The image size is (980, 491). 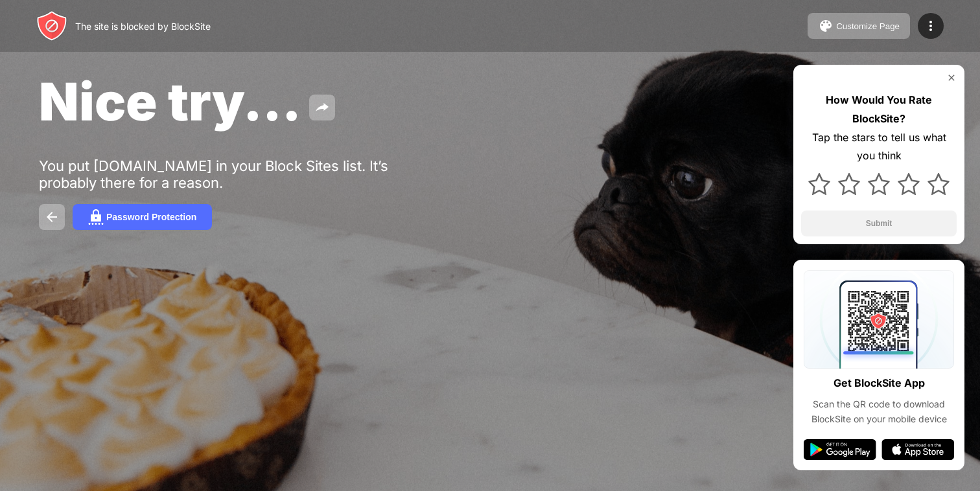 What do you see at coordinates (931, 26) in the screenshot?
I see `img: menu-icon.svg` at bounding box center [931, 26].